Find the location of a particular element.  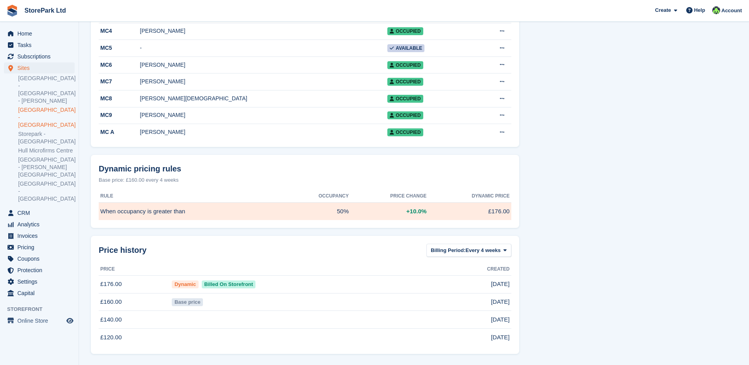

span: Dynamic price is located at coordinates (491, 196).